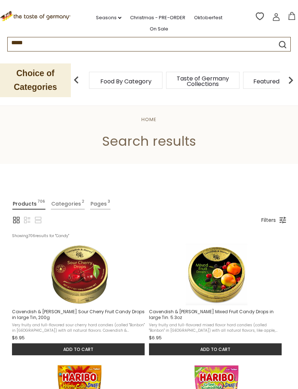 Image resolution: width=298 pixels, height=389 pixels. I want to click on a: Oktoberfest, so click(208, 18).